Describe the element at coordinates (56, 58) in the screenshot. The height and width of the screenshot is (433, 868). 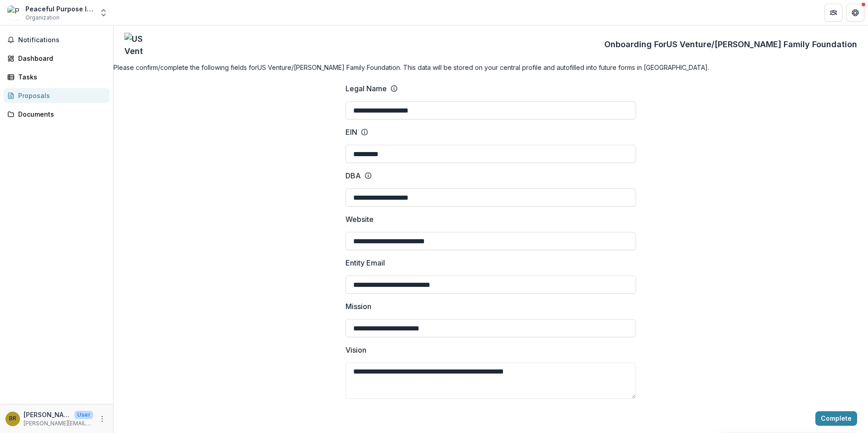
I see `a: Dashboard` at that location.